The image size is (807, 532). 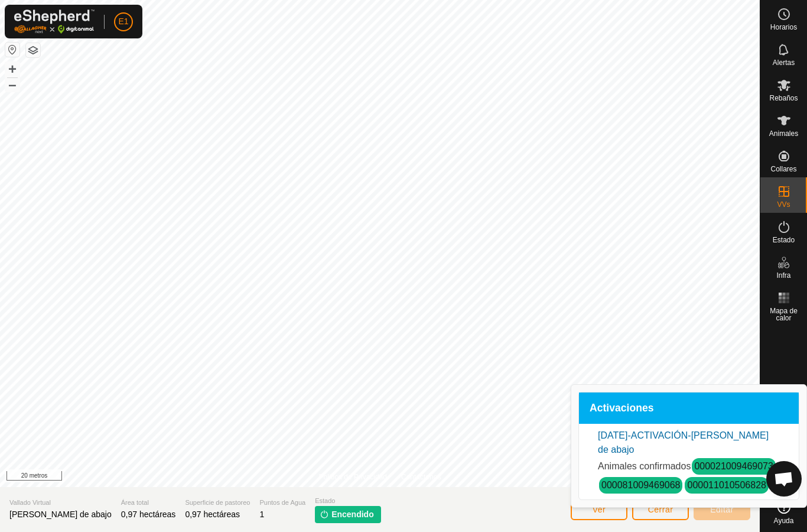 I want to click on button: Cerrar, so click(x=661, y=509).